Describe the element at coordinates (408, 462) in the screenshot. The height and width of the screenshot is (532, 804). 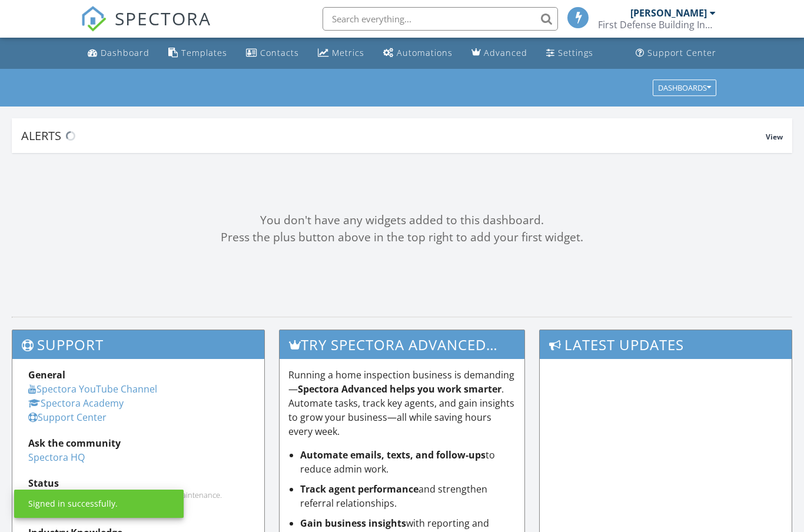
I see `li: to reduce admin work.` at that location.